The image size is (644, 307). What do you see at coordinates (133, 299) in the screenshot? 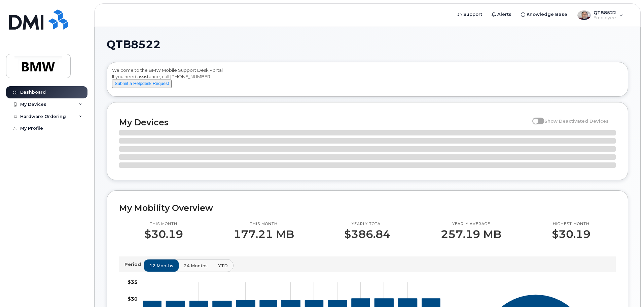
I see `tspan: $30` at bounding box center [133, 299].